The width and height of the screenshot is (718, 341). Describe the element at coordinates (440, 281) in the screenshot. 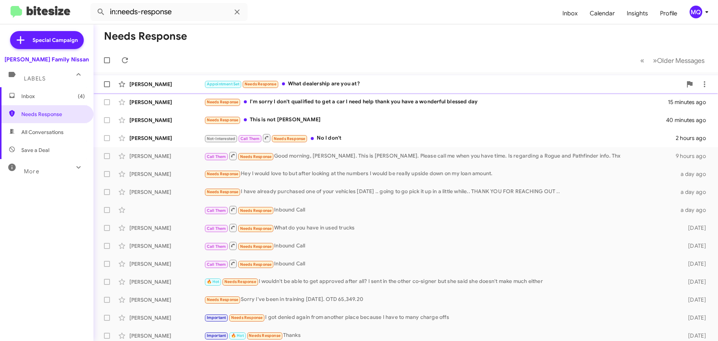

I see `div: I wouldn't be able to get approved after all? I sent in the other co-signer but she said she does...` at that location.